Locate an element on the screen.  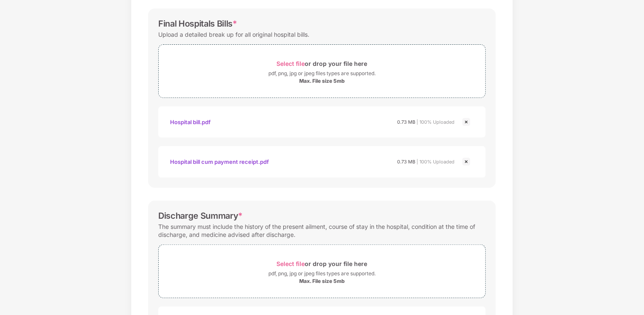
div: Final Hospitals Bills is located at coordinates (197, 24).